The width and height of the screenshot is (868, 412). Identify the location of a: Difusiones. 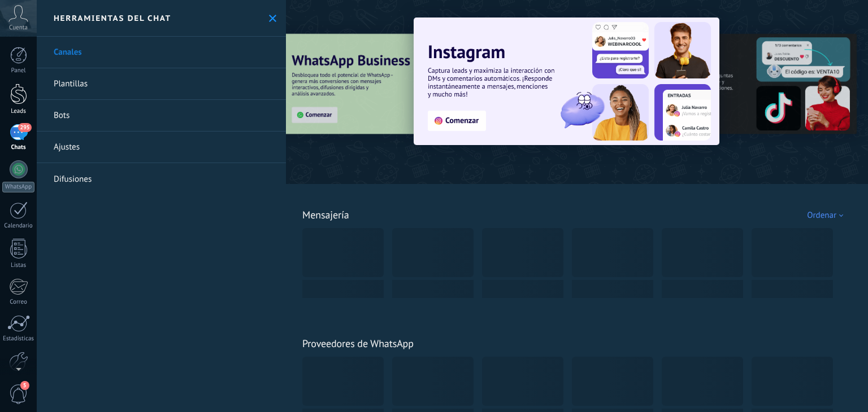
(161, 179).